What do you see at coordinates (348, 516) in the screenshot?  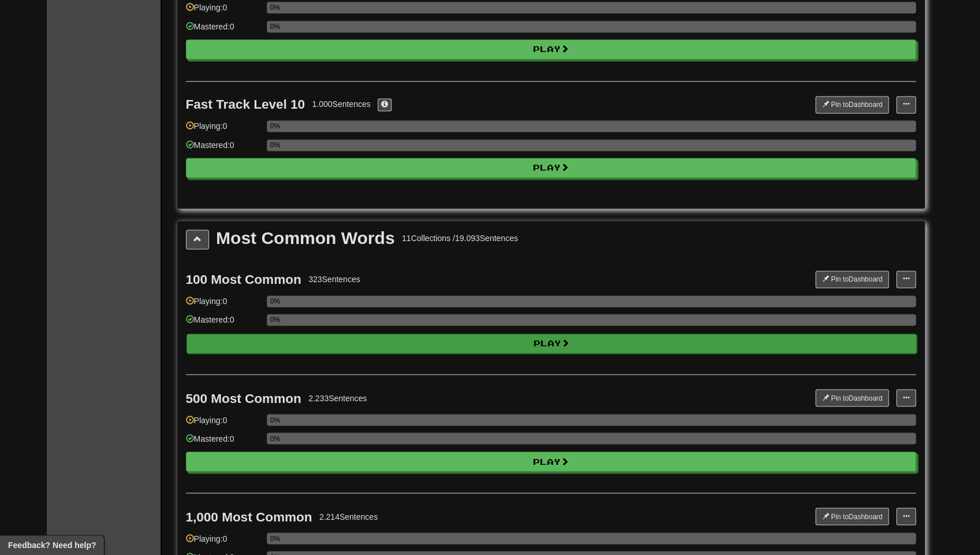 I see `div: 2.214 Sentences` at bounding box center [348, 516].